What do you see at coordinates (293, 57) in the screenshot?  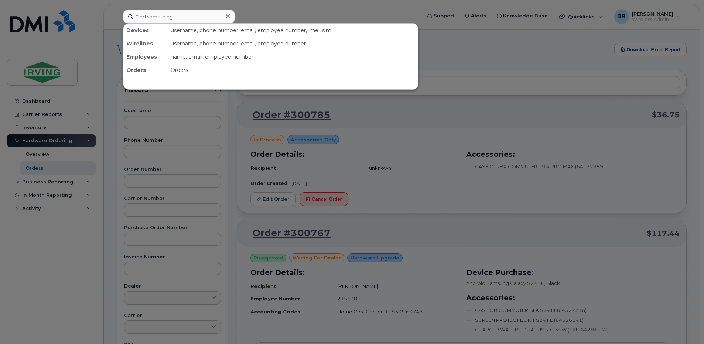 I see `div: name, email, employee number` at bounding box center [293, 57].